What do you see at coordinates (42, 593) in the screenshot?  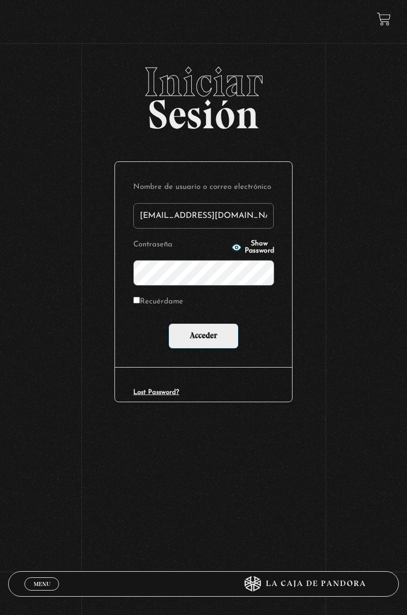 I see `span: Cerrar` at bounding box center [42, 593].